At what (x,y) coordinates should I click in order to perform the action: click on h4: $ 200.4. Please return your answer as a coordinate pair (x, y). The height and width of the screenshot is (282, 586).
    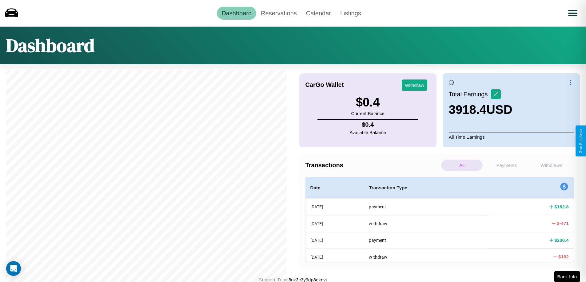
    Looking at the image, I should click on (561, 240).